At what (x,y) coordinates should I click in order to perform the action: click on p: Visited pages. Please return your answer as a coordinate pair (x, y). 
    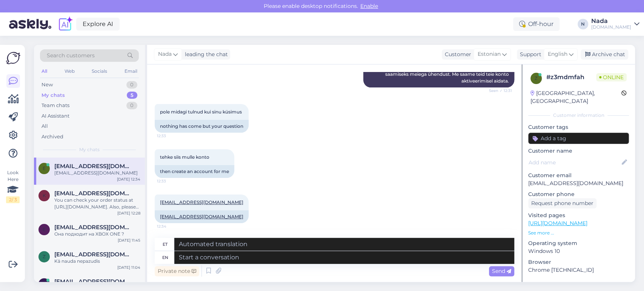
    Looking at the image, I should click on (578, 215).